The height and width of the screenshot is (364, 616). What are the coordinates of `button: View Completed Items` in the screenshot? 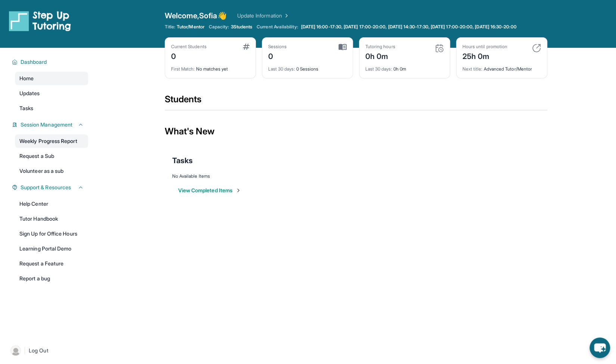 It's located at (210, 190).